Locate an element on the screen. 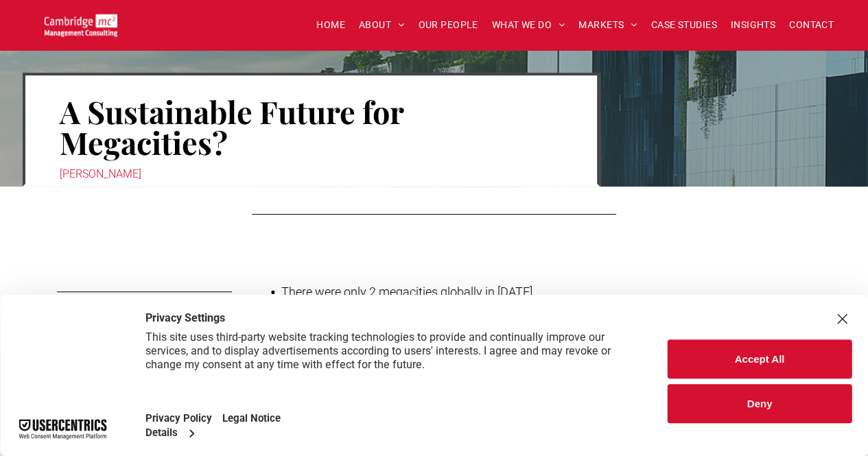 The image size is (868, 456). img: Go to Homepage is located at coordinates (81, 25).